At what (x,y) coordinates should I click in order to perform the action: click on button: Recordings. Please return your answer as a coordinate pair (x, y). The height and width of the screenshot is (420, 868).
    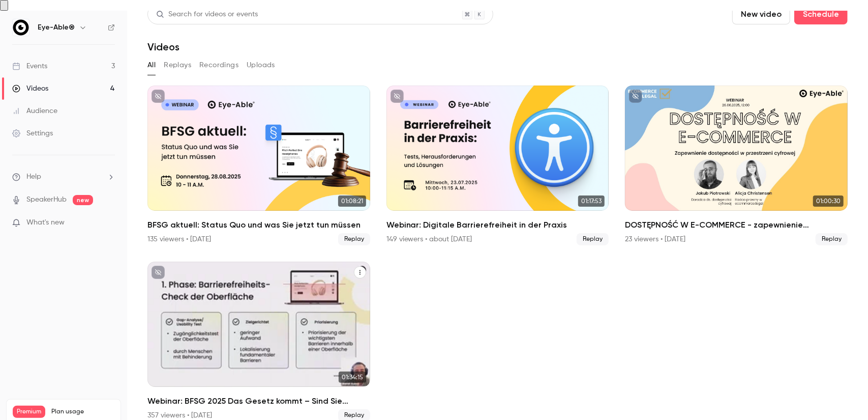
    Looking at the image, I should click on (219, 65).